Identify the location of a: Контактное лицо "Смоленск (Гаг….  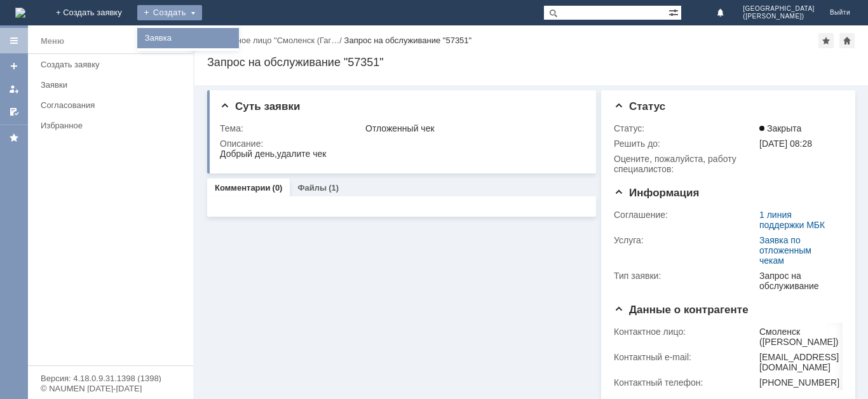
(274, 40).